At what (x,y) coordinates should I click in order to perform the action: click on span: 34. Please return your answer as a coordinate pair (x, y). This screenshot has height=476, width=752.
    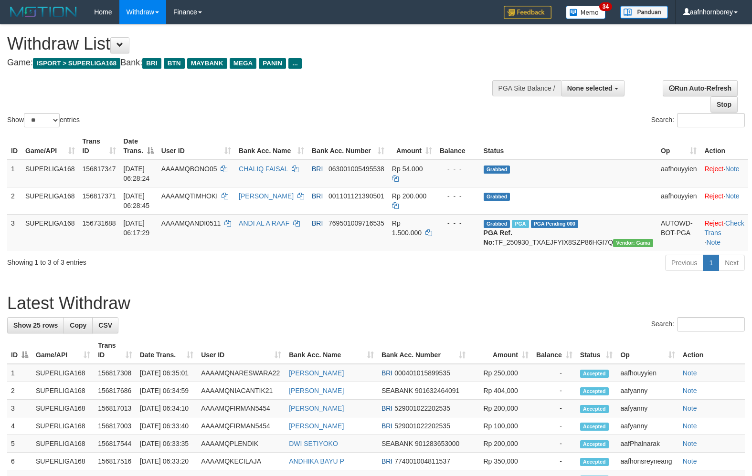
    Looking at the image, I should click on (605, 7).